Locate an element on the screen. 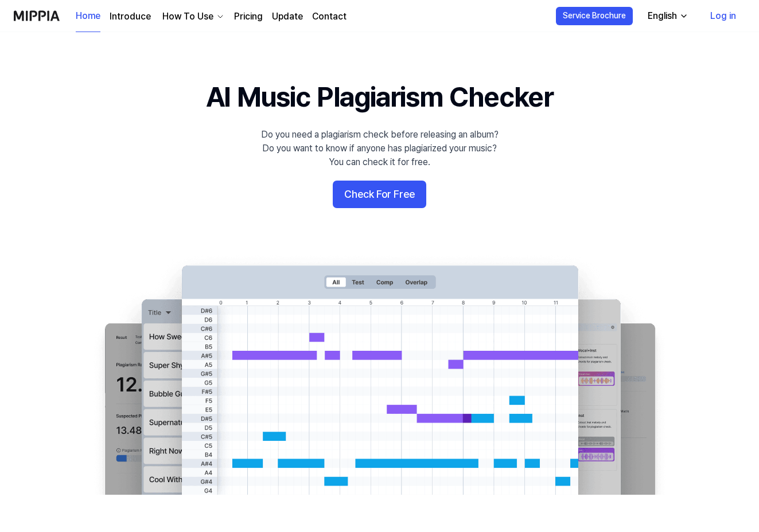 This screenshot has width=759, height=532. a: Home is located at coordinates (87, 16).